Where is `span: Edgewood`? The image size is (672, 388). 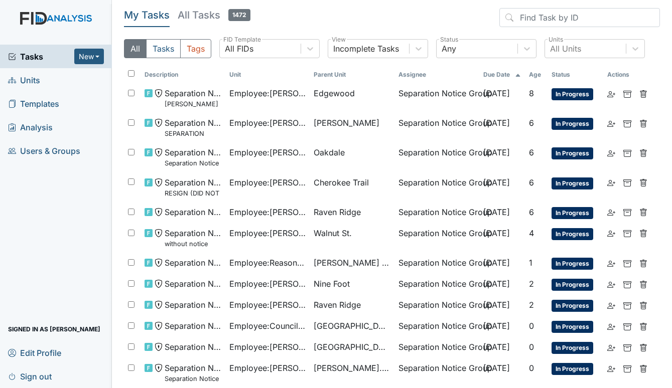 span: Edgewood is located at coordinates (334, 93).